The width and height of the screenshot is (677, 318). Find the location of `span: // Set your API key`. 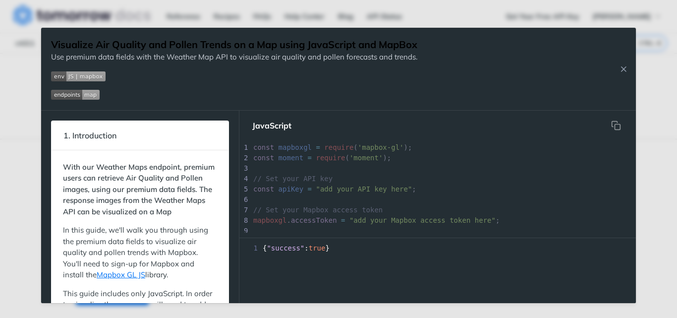

span: // Set your API key is located at coordinates (293, 178).